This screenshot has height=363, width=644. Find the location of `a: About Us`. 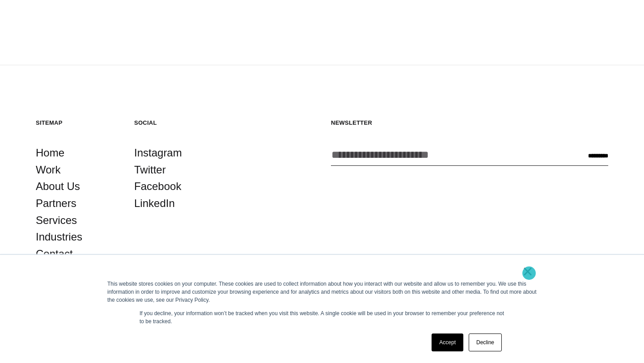

a: About Us is located at coordinates (58, 187).